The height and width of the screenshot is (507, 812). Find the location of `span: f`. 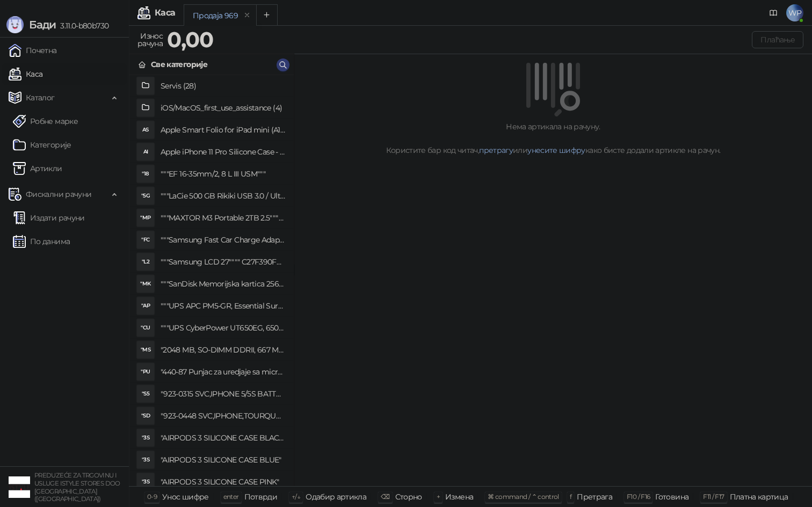

span: f is located at coordinates (571, 497).